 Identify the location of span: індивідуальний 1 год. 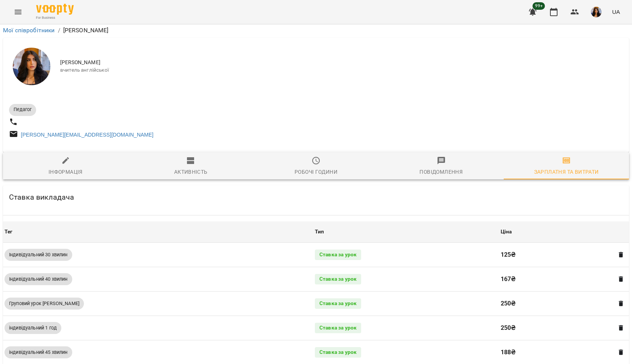
(33, 329).